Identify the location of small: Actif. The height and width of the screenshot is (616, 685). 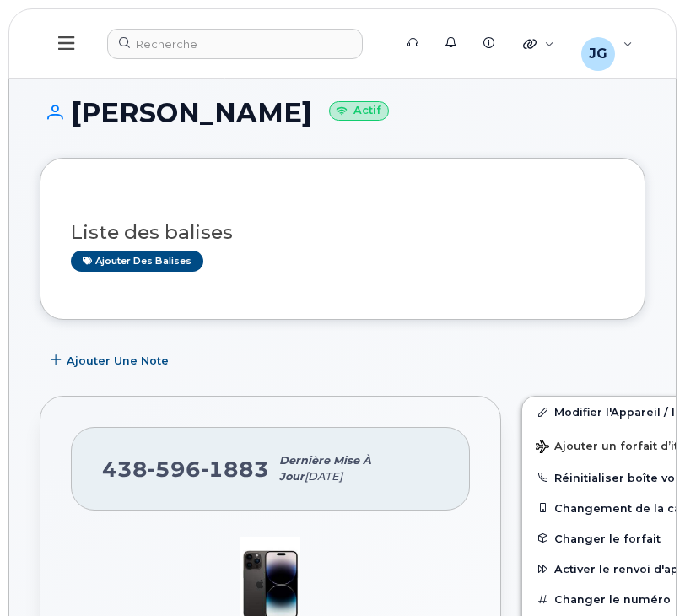
(358, 111).